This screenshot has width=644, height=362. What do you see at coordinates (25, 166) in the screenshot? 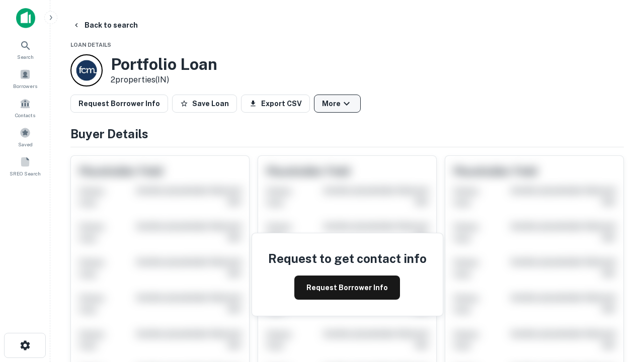
I see `div: SREO Search` at bounding box center [25, 166].